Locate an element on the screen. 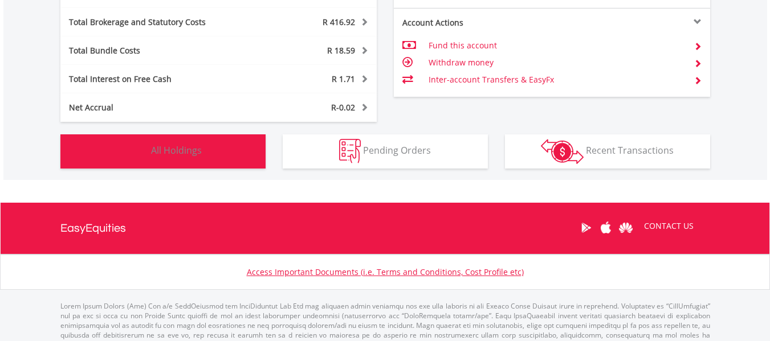 This screenshot has width=770, height=341. a: Access Important Documents (i.e. Terms and Conditions, Cost Profile etc) is located at coordinates (385, 272).